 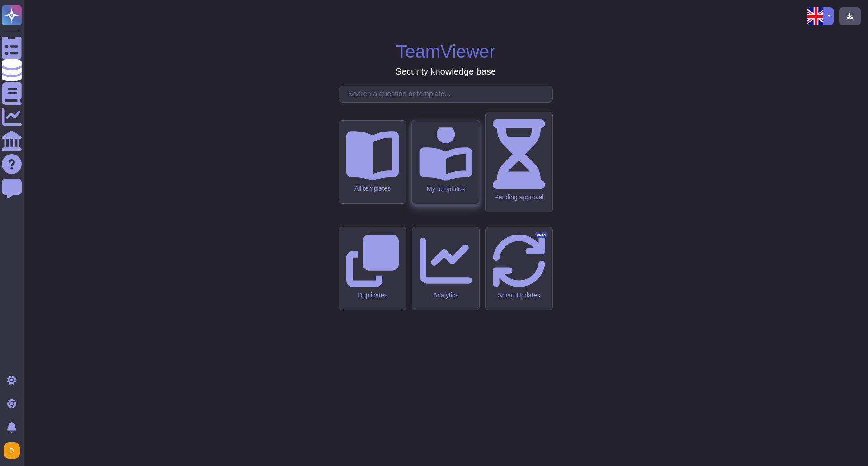 I want to click on div: Analytics, so click(x=446, y=295).